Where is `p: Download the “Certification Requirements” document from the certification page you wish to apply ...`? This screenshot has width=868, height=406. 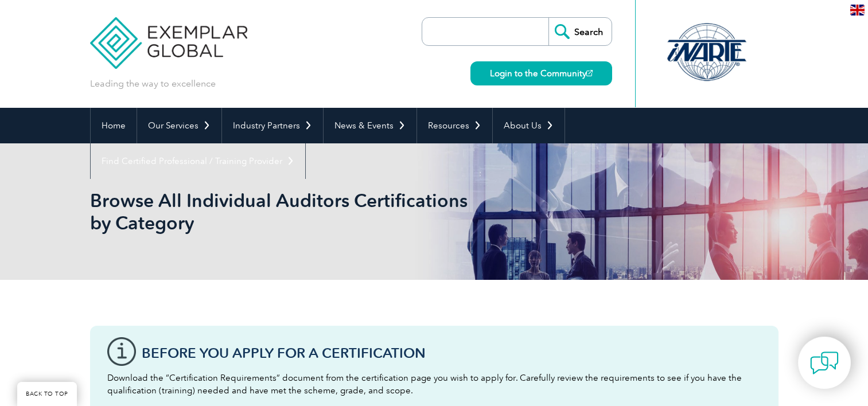 p: Download the “Certification Requirements” document from the certification page you wish to apply ... is located at coordinates (434, 384).